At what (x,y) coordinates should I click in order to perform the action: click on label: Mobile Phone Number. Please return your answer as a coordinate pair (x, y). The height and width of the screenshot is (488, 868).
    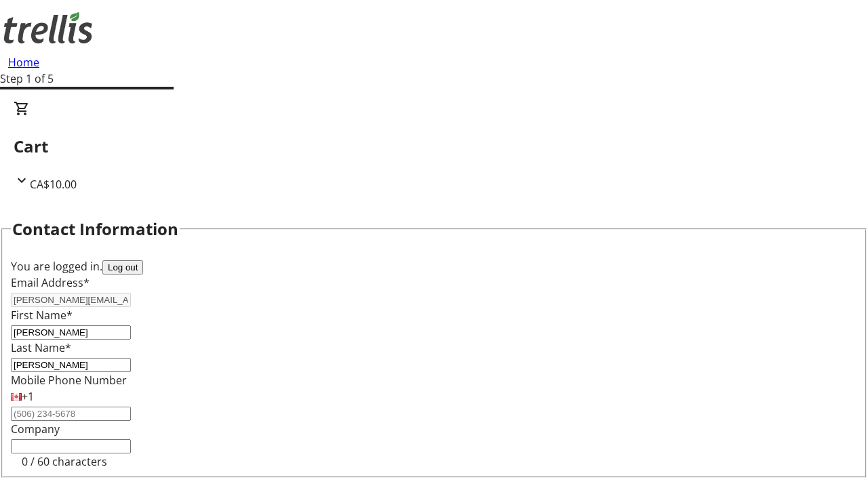
    Looking at the image, I should click on (68, 380).